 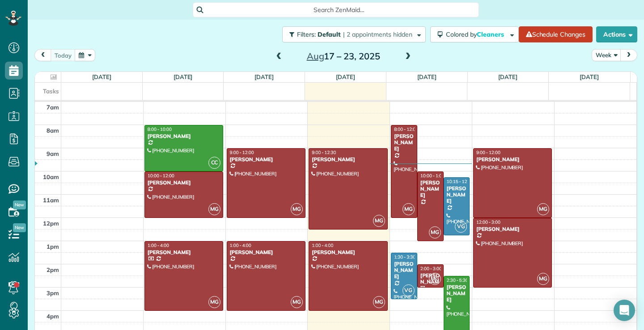 What do you see at coordinates (377, 34) in the screenshot?
I see `span: | 2 appointments hidden` at bounding box center [377, 34].